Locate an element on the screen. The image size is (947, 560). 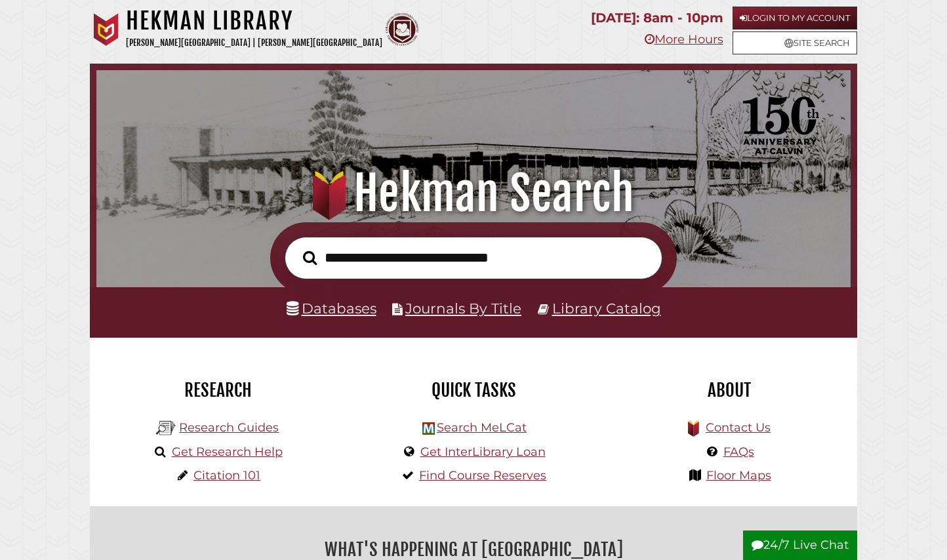
h2: Research is located at coordinates (218, 390).